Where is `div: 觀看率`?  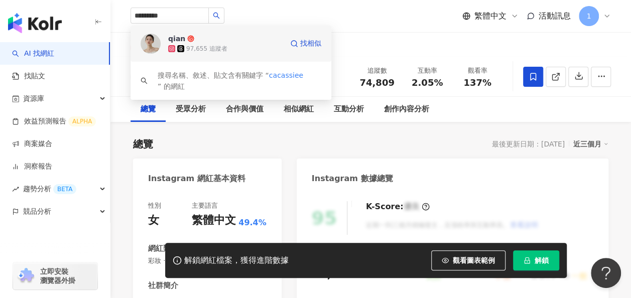
div: 觀看率 is located at coordinates (477, 71).